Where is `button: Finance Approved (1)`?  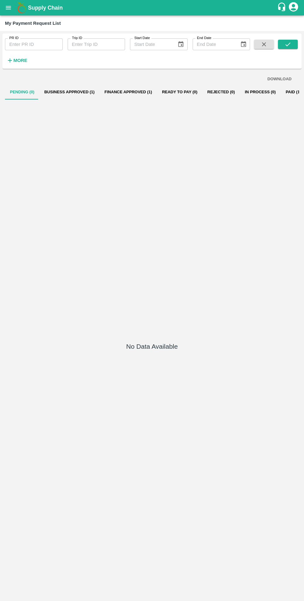 button: Finance Approved (1) is located at coordinates (128, 92).